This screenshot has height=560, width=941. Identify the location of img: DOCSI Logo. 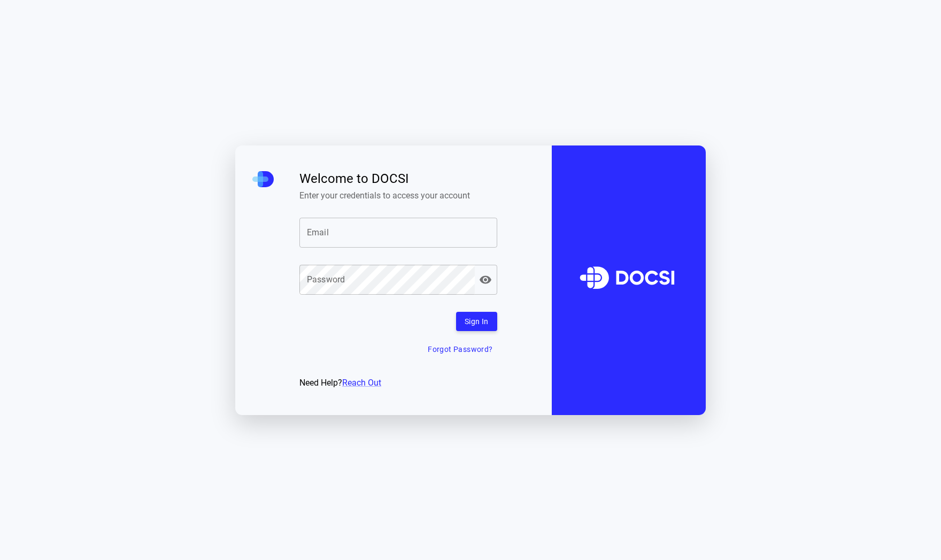
(629, 280).